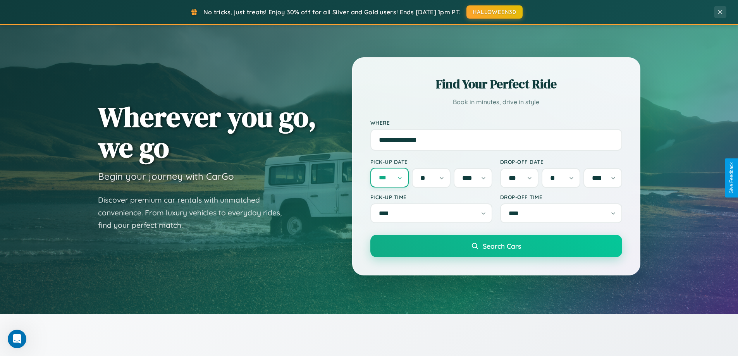 Image resolution: width=738 pixels, height=356 pixels. Describe the element at coordinates (207, 132) in the screenshot. I see `h1: Wherever you go, we go` at that location.